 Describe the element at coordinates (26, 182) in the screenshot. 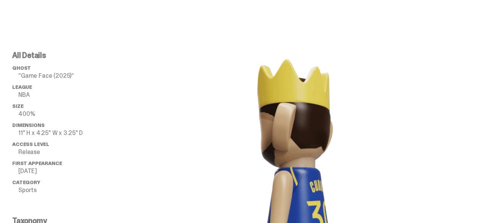

I see `span: Category` at that location.